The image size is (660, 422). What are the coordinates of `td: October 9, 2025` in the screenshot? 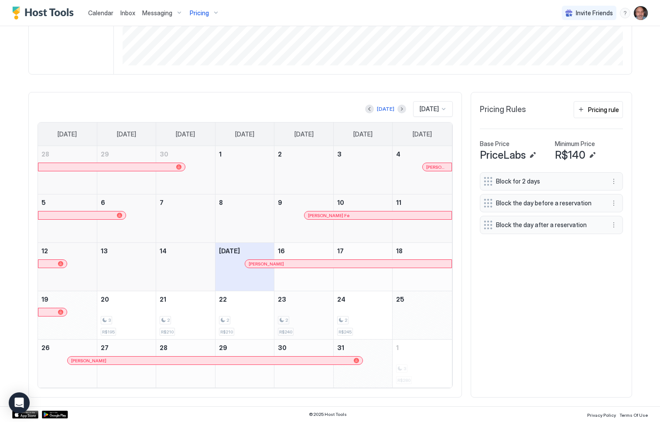 It's located at (304, 218).